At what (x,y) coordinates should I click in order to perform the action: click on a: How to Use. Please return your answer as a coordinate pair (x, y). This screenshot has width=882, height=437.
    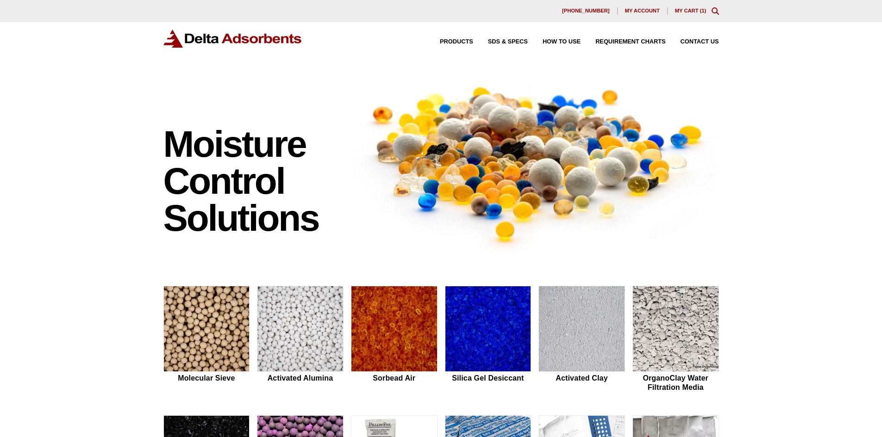
    Looking at the image, I should click on (554, 42).